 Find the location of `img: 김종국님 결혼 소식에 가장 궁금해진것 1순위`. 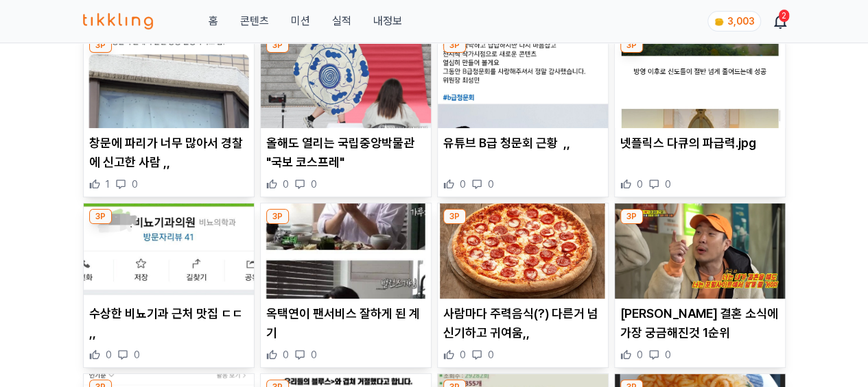

img: 김종국님 결혼 소식에 가장 궁금해진것 1순위 is located at coordinates (700, 251).